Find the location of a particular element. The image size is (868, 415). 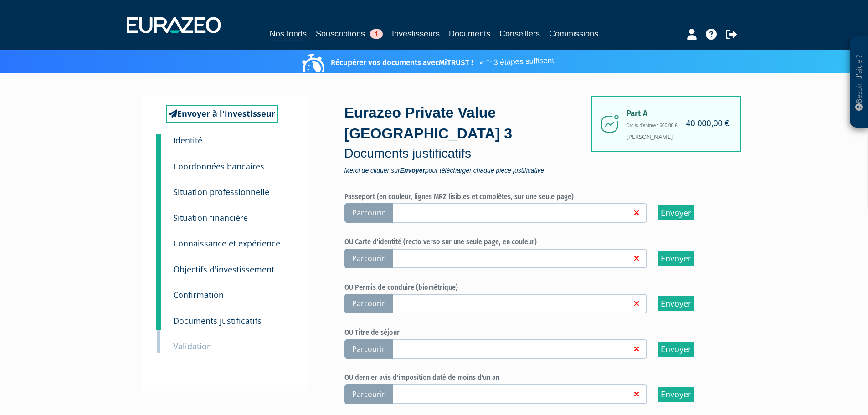

p: Récupérer vos documents avec is located at coordinates (429, 60).